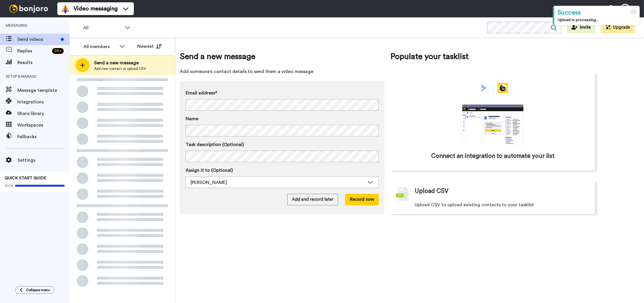 The height and width of the screenshot is (303, 644). Describe the element at coordinates (43, 113) in the screenshot. I see `span: Share library` at that location.